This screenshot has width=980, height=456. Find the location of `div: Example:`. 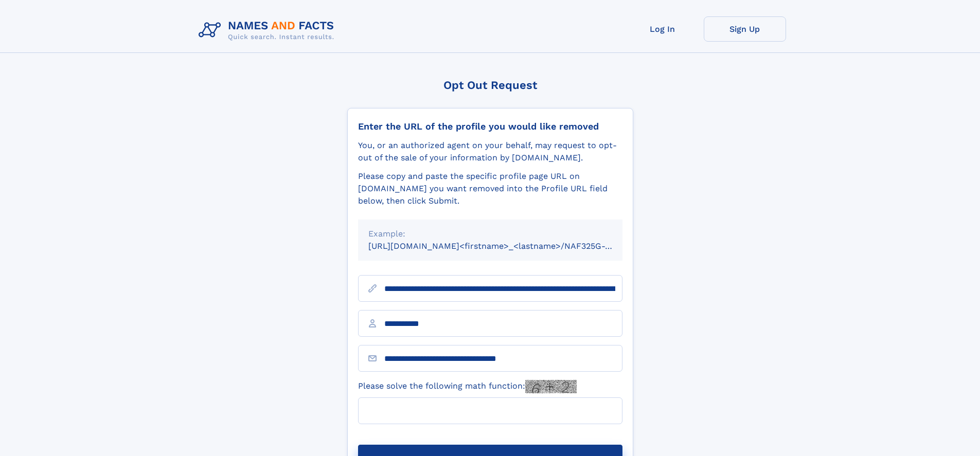

div: Example: is located at coordinates (490, 234).